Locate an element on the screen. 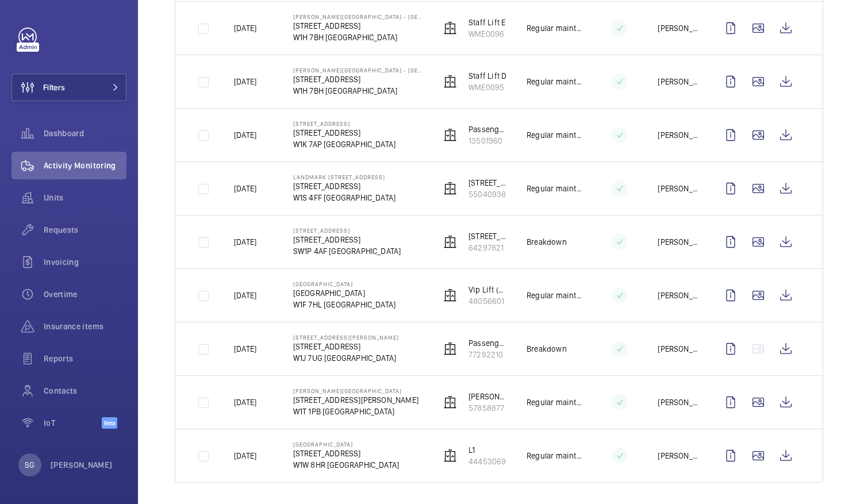 This screenshot has height=504, width=860. span: Beta is located at coordinates (109, 423).